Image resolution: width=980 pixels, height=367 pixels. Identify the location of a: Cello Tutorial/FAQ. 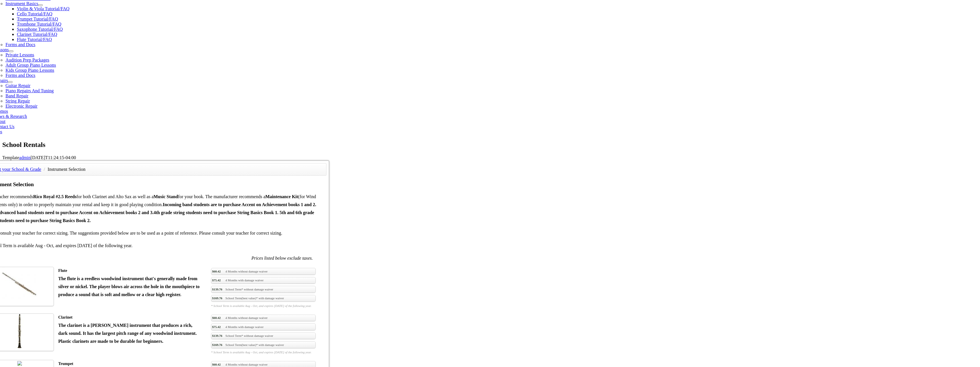
(35, 14).